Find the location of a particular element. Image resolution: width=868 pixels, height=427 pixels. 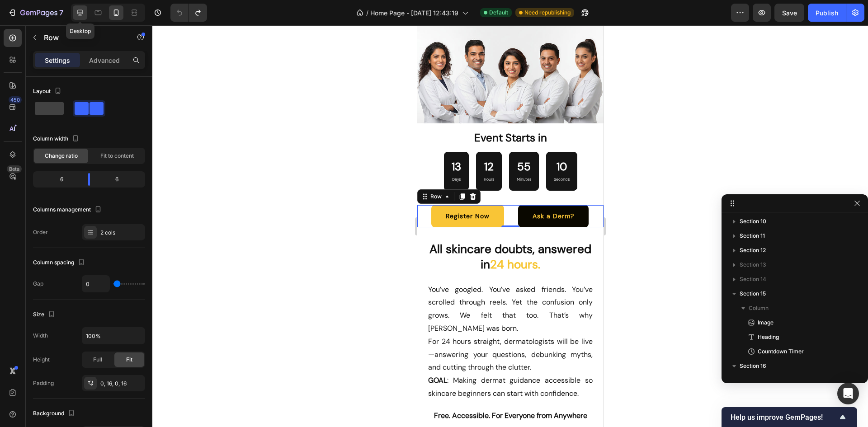

div: 55 is located at coordinates (107, 141).